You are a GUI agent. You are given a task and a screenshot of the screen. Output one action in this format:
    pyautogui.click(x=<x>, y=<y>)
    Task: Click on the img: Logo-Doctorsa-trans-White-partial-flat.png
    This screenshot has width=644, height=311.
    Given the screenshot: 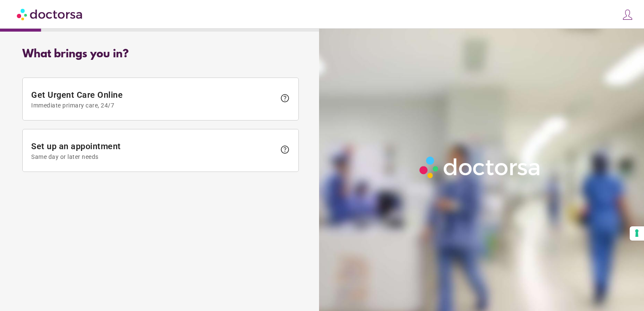 What is the action you would take?
    pyautogui.click(x=481, y=168)
    